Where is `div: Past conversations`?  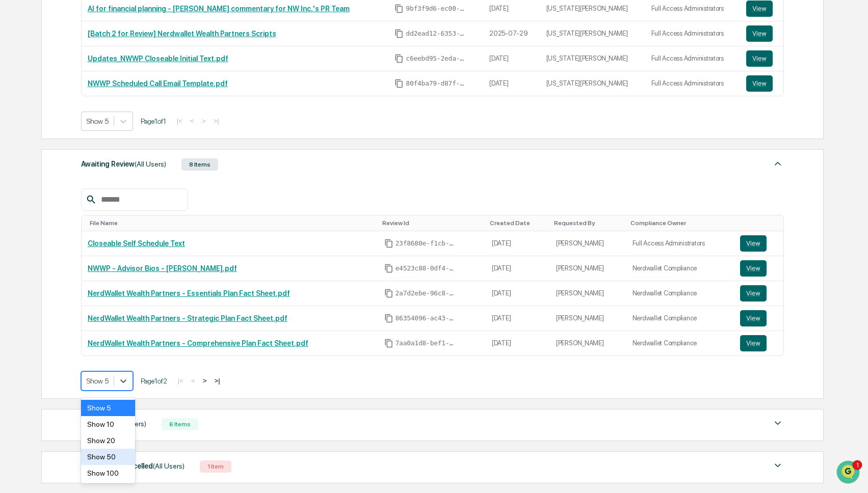
div: Past conversations is located at coordinates (39, 117).